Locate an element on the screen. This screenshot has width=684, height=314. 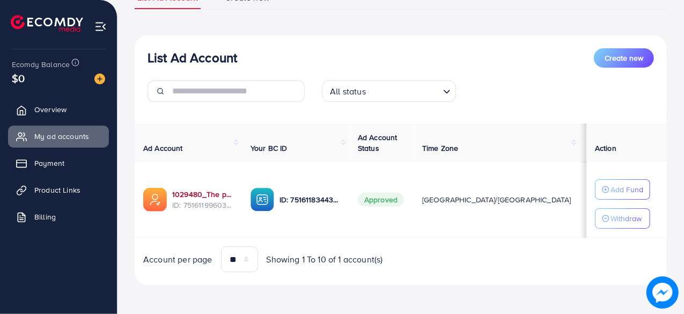
span: $0 is located at coordinates (18, 78).